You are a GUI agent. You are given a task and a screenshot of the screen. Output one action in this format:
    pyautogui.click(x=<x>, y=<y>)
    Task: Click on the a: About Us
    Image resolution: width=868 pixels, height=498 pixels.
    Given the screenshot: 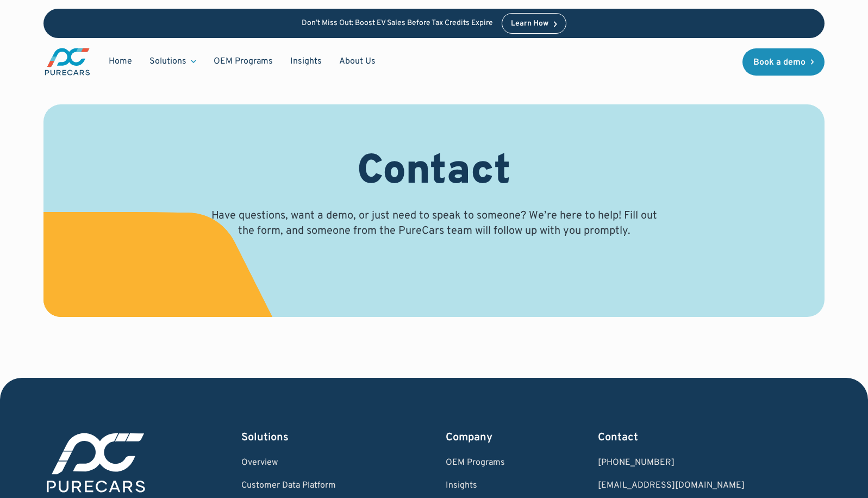 What is the action you would take?
    pyautogui.click(x=357, y=61)
    